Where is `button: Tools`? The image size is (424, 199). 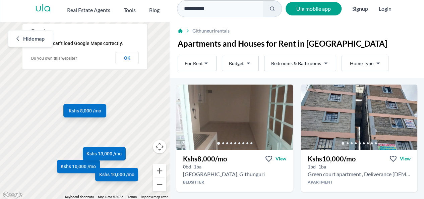 button: Tools is located at coordinates (130, 9).